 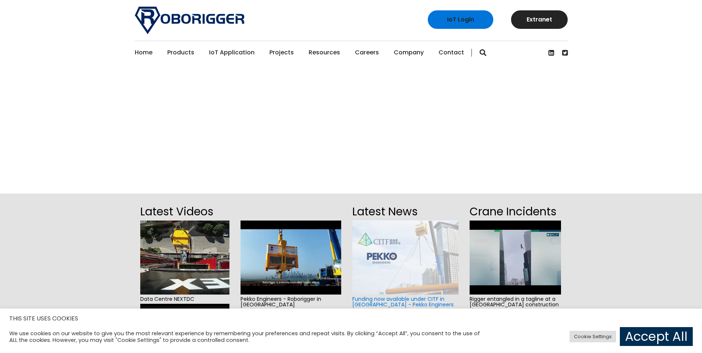 What do you see at coordinates (185, 299) in the screenshot?
I see `span: Data Centre NEXTDC` at bounding box center [185, 299].